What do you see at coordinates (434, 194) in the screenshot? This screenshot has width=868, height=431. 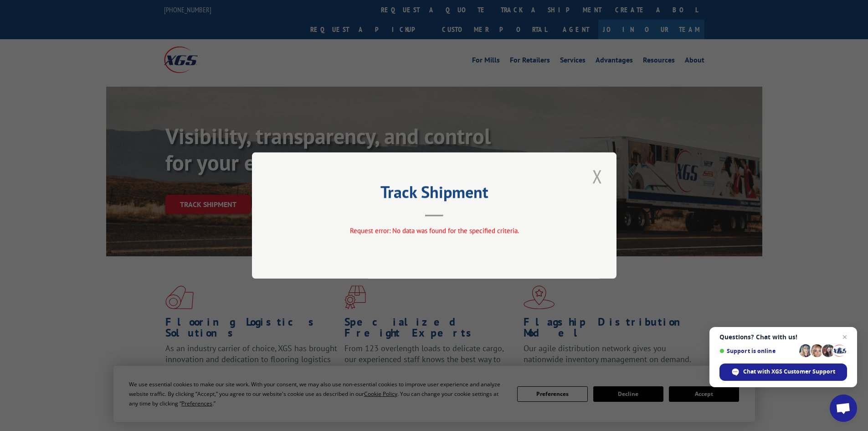 I see `h2: Track Shipment` at bounding box center [434, 194].